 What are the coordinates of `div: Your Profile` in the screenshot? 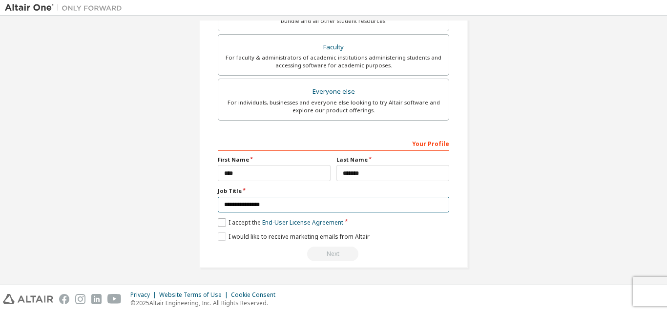 It's located at (334, 143).